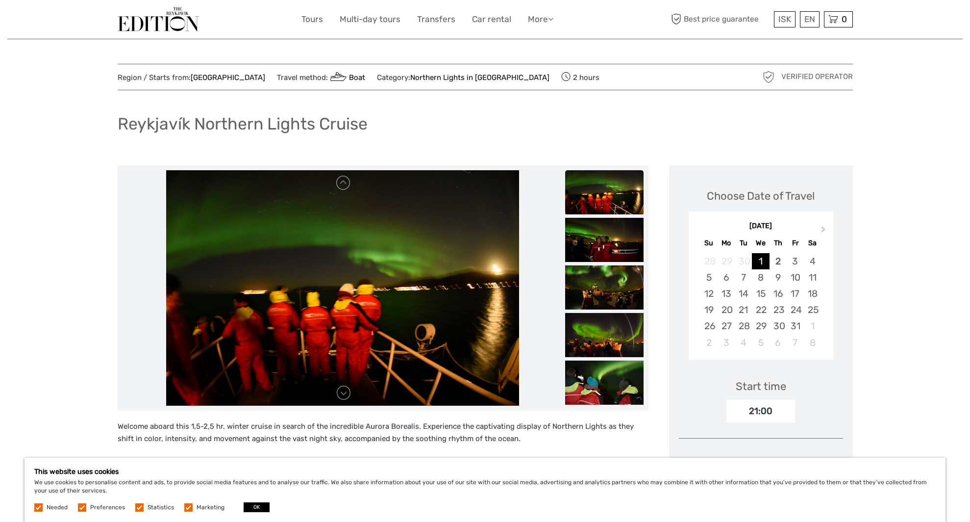 The width and height of the screenshot is (970, 522). I want to click on div: Choose Saturday, October 11th, 2025, so click(812, 277).